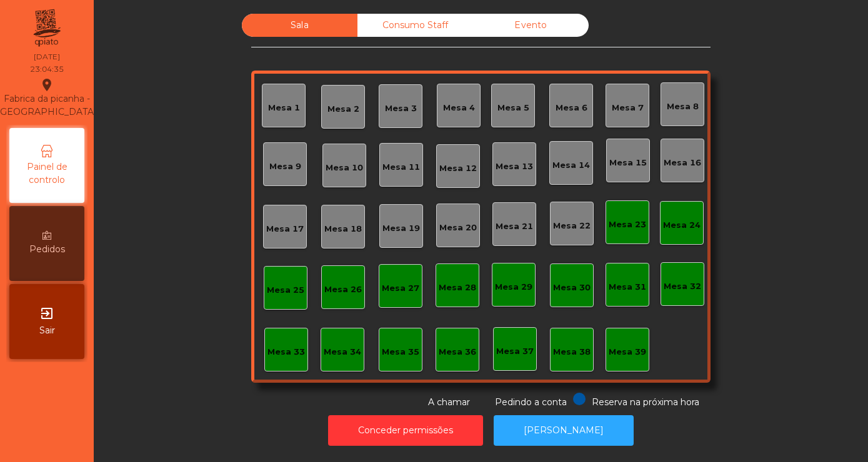 This screenshot has height=462, width=868. Describe the element at coordinates (285, 229) in the screenshot. I see `div: Mesa 17` at that location.